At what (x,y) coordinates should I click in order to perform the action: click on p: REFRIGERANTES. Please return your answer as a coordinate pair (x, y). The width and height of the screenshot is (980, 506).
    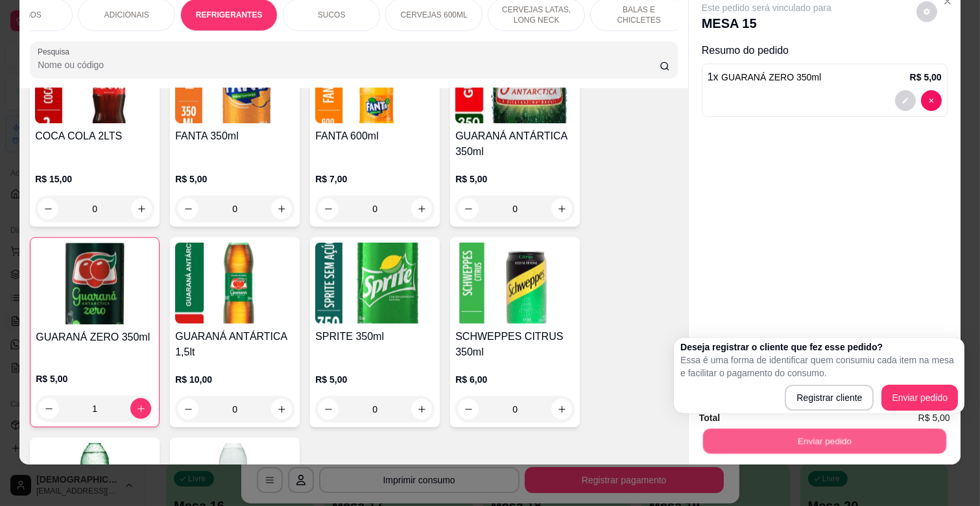
    Looking at the image, I should click on (229, 15).